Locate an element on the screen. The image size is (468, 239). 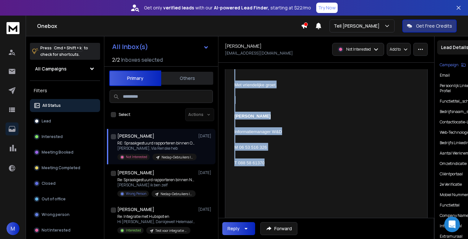
button: Try Now is located at coordinates (327, 8).